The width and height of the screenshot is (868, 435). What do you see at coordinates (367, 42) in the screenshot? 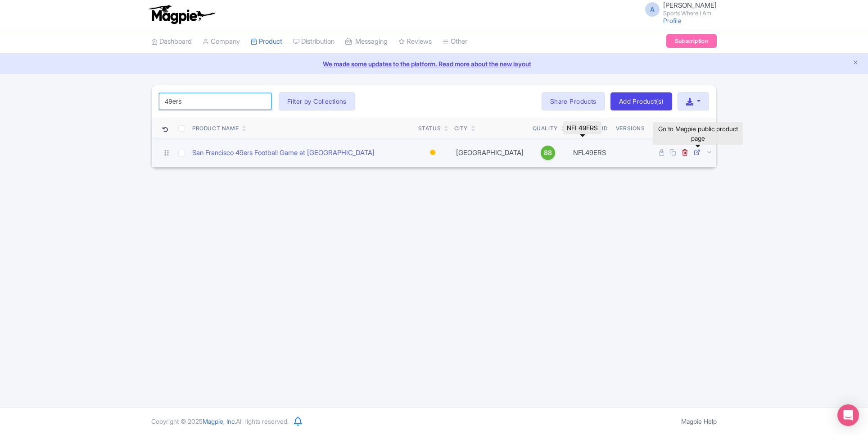
I see `a: Messaging` at bounding box center [367, 42].